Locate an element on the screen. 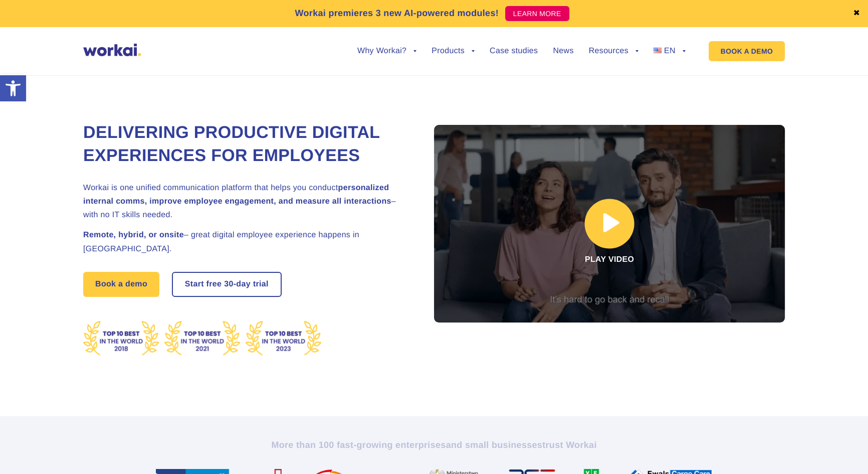  a: Book a demo is located at coordinates (121, 285).